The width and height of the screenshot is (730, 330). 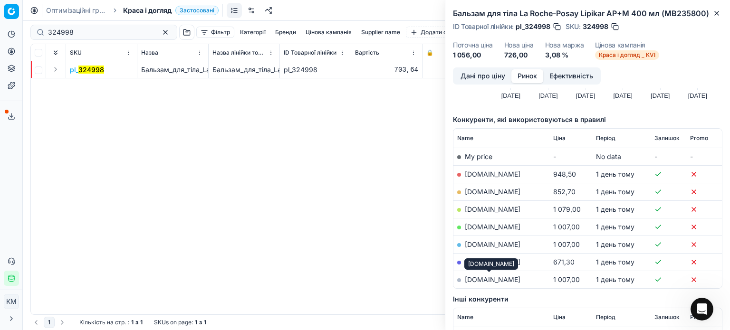 I want to click on button: Expand, so click(x=56, y=69).